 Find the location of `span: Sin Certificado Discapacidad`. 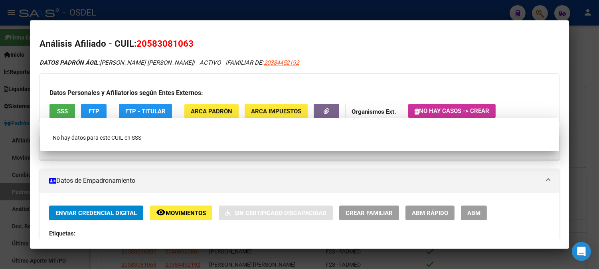

span: Sin Certificado Discapacidad is located at coordinates (280, 213).